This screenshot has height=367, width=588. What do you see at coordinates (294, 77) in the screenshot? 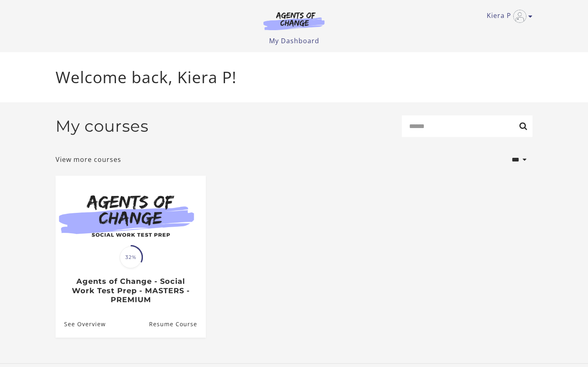
I see `p: Welcome back, Kiera P!` at bounding box center [294, 77].